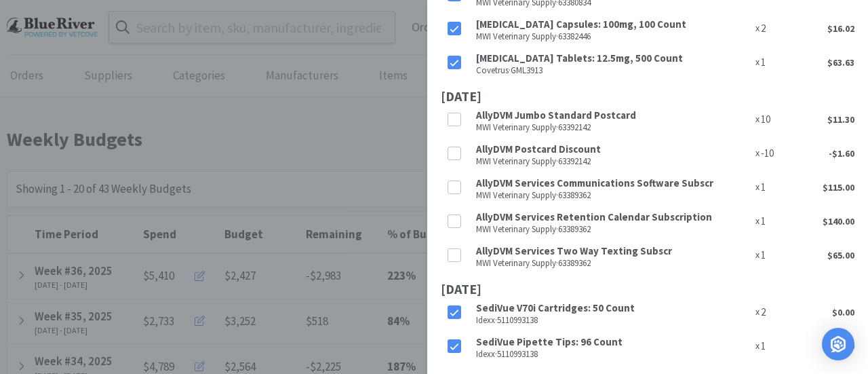 The image size is (868, 374). Describe the element at coordinates (843, 313) in the screenshot. I see `span: $0.00` at that location.